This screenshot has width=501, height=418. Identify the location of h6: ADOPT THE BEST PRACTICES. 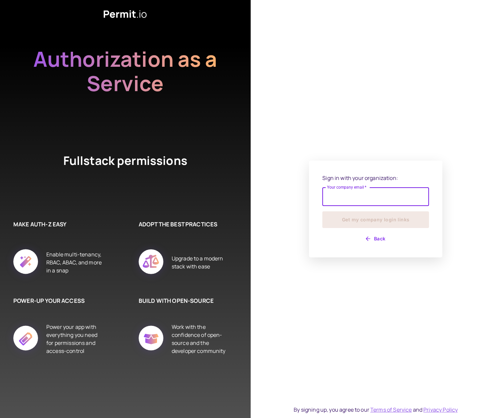
(185, 224).